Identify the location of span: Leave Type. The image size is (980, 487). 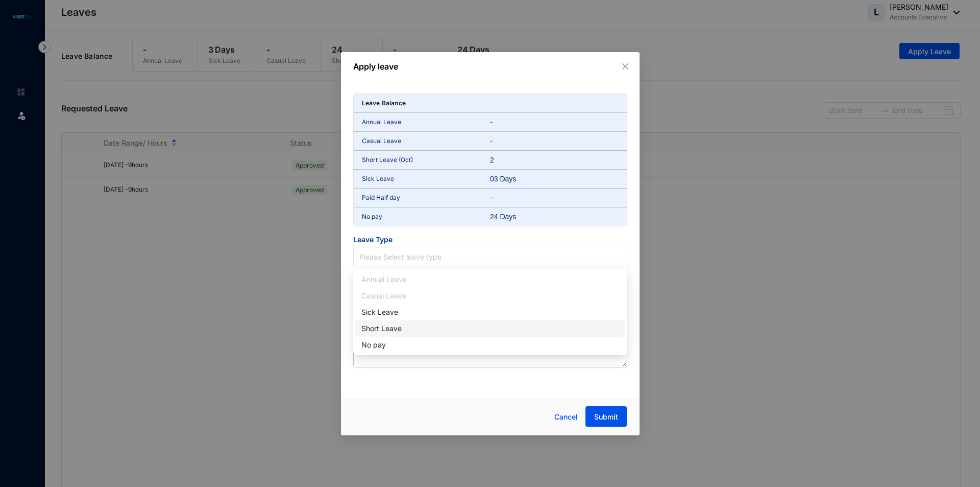
(490, 241).